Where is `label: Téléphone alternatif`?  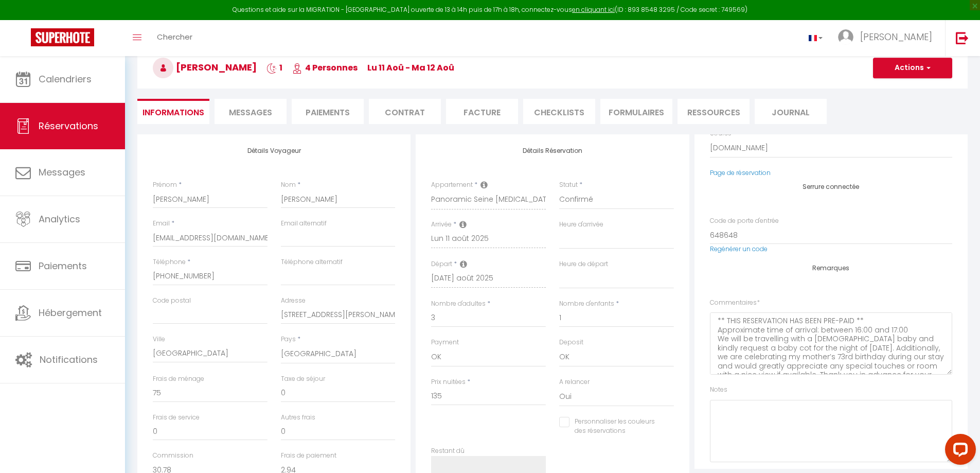 label: Téléphone alternatif is located at coordinates (312, 262).